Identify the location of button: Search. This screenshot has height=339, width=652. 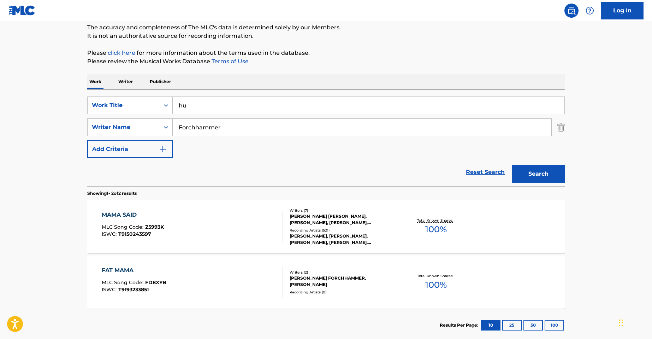
(538, 174).